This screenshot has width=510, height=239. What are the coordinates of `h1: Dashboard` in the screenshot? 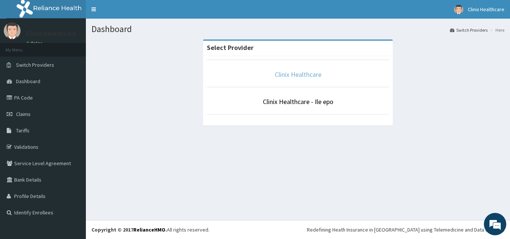 It's located at (298, 29).